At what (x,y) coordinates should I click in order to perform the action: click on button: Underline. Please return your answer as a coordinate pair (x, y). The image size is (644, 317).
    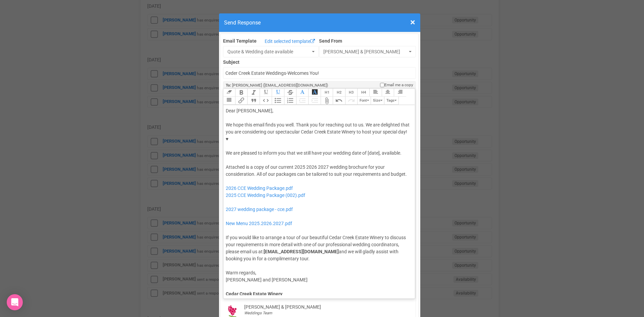
    Looking at the image, I should click on (266, 92).